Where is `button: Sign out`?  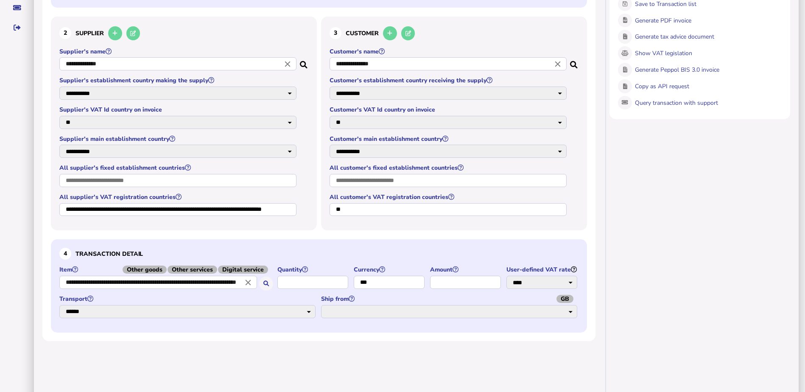 button: Sign out is located at coordinates (17, 28).